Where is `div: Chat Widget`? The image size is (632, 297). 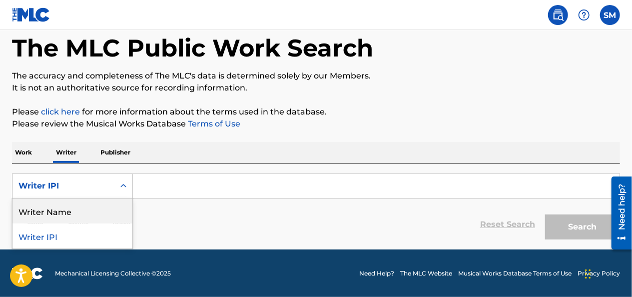 div: Chat Widget is located at coordinates (607, 273).